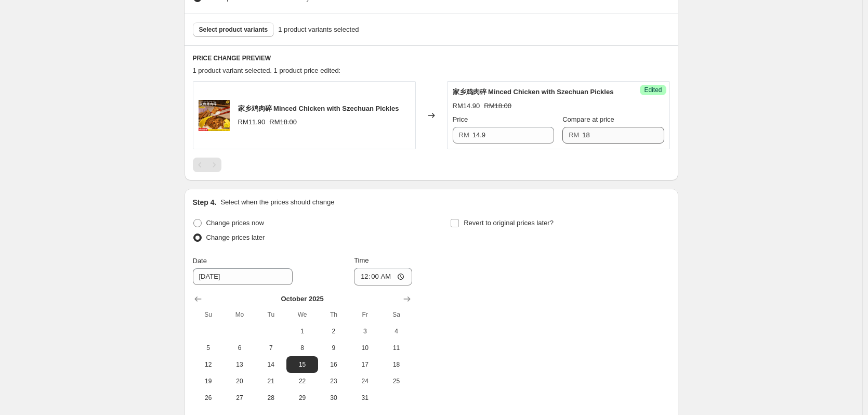  What do you see at coordinates (365, 398) in the screenshot?
I see `button: Friday October 31 2025` at bounding box center [365, 398].